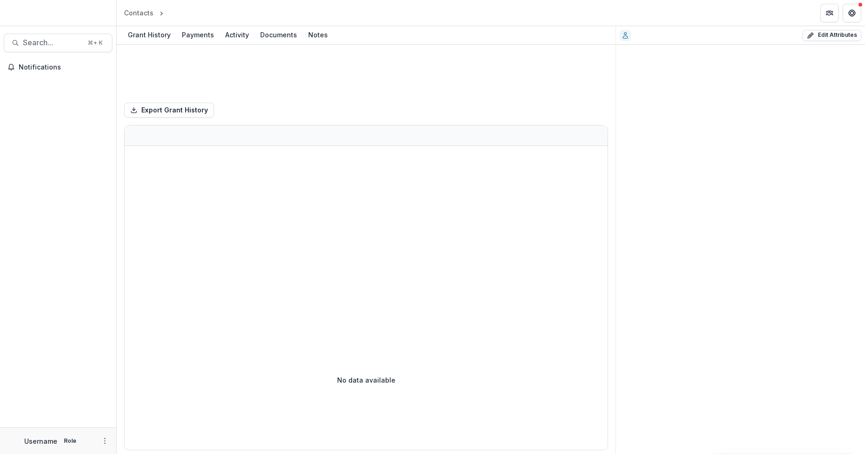 The width and height of the screenshot is (865, 454). What do you see at coordinates (198, 35) in the screenshot?
I see `a: Payments` at bounding box center [198, 35].